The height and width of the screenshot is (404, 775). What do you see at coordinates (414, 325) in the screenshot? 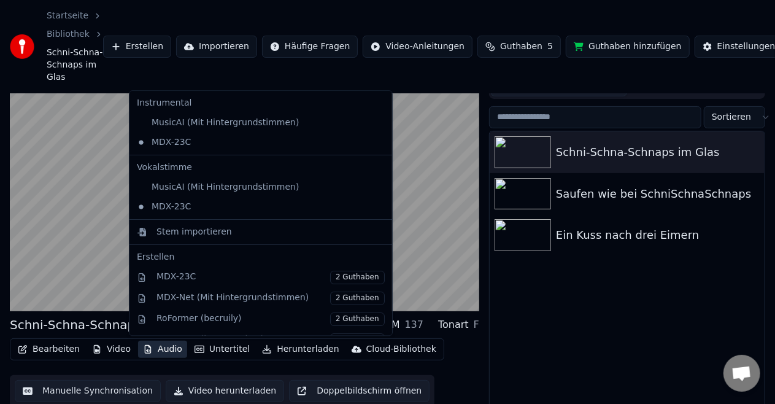
I see `div: 137` at bounding box center [414, 325].